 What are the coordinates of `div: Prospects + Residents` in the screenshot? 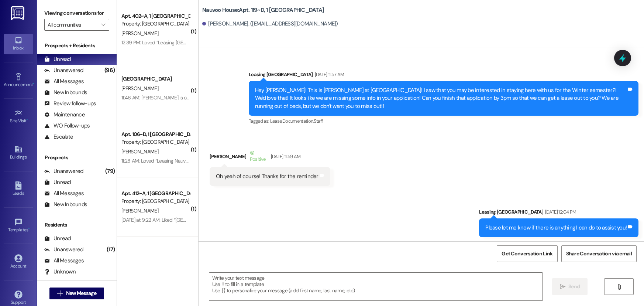 It's located at (77, 46).